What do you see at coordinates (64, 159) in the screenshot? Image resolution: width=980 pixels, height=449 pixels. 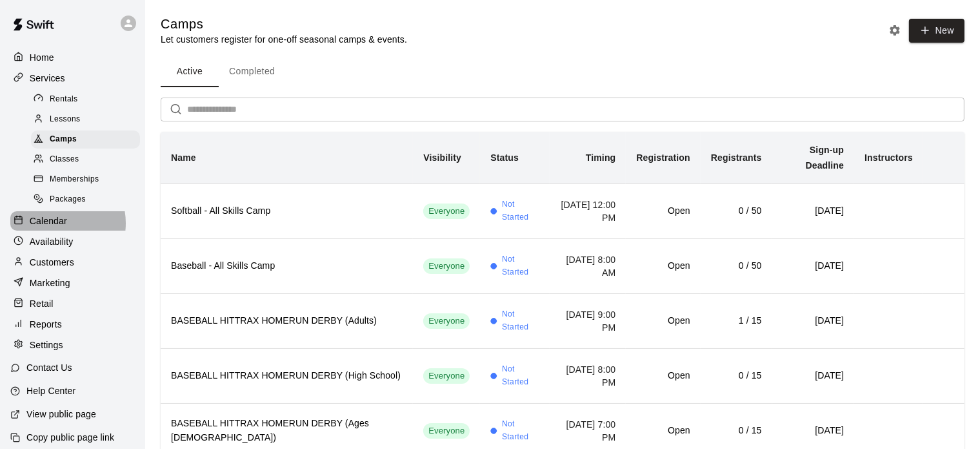 I see `span: Classes` at bounding box center [64, 159].